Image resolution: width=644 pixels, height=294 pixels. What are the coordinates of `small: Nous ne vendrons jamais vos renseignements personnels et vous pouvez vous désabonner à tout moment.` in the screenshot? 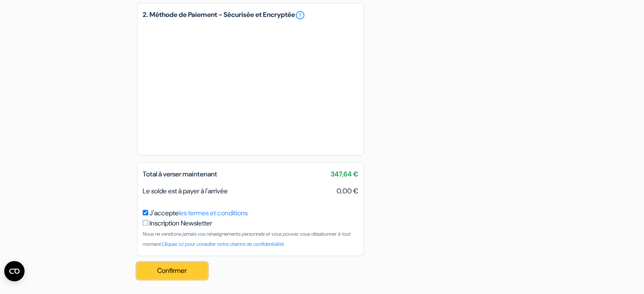 It's located at (246, 239).